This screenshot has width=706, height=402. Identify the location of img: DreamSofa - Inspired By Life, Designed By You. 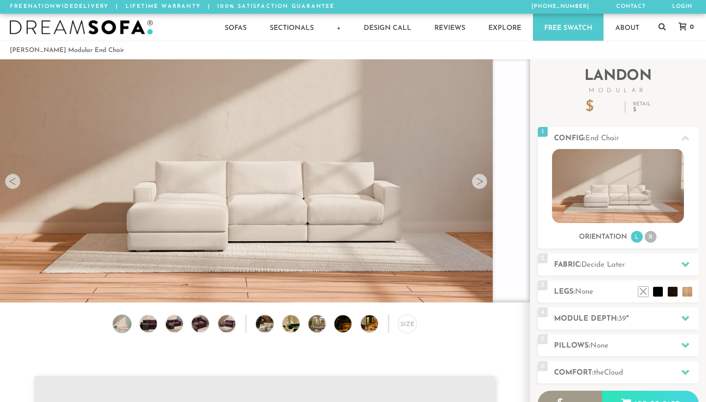
(81, 27).